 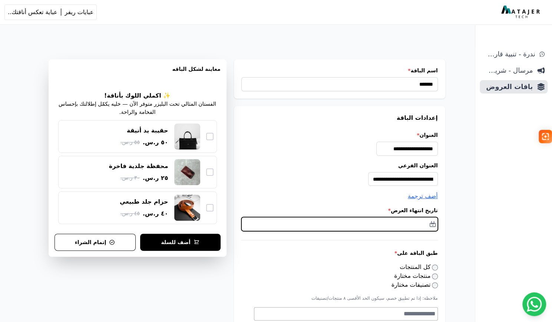 What do you see at coordinates (95, 242) in the screenshot?
I see `button: إتمام الشراء` at bounding box center [95, 242].